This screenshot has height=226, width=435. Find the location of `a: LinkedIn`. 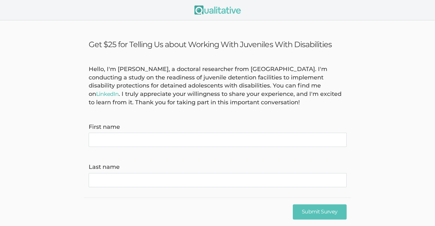

a: LinkedIn is located at coordinates (107, 94).